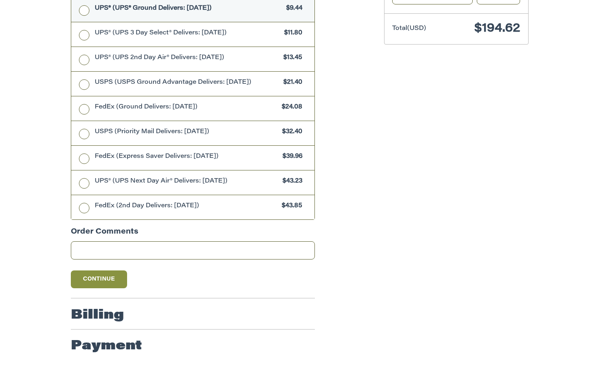  I want to click on span: $9.44, so click(293, 8).